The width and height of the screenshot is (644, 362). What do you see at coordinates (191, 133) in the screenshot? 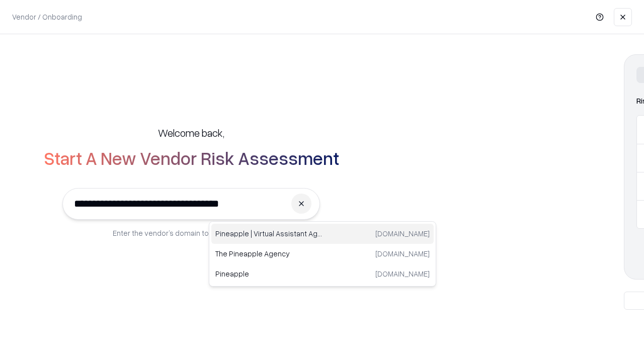
I see `h5: Welcome back,` at bounding box center [191, 133].